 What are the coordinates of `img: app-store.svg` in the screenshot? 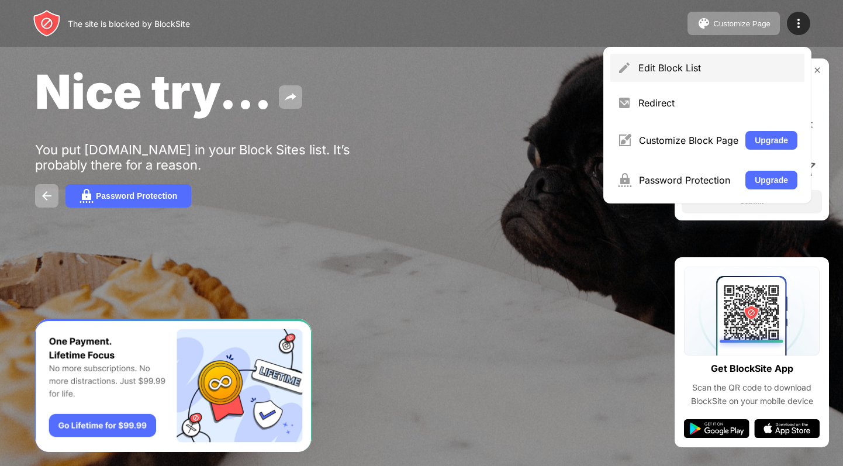 It's located at (787, 429).